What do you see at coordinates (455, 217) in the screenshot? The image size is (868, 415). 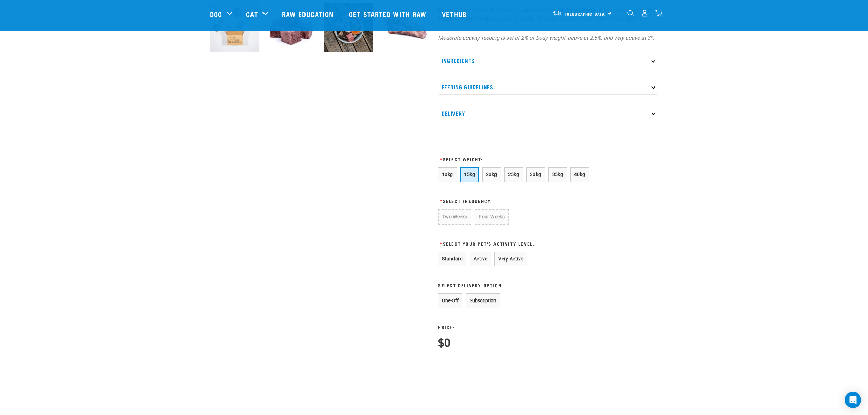 I see `button: Two Weeks` at bounding box center [455, 217].